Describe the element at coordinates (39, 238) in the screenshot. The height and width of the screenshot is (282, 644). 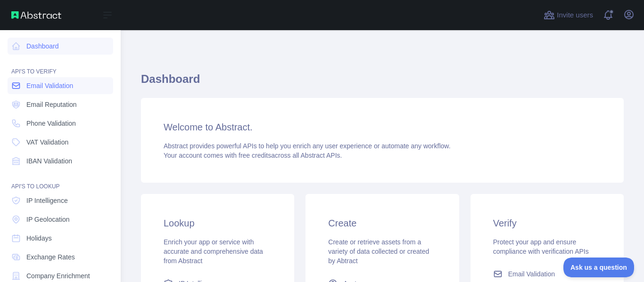
I see `span: Holidays` at that location.